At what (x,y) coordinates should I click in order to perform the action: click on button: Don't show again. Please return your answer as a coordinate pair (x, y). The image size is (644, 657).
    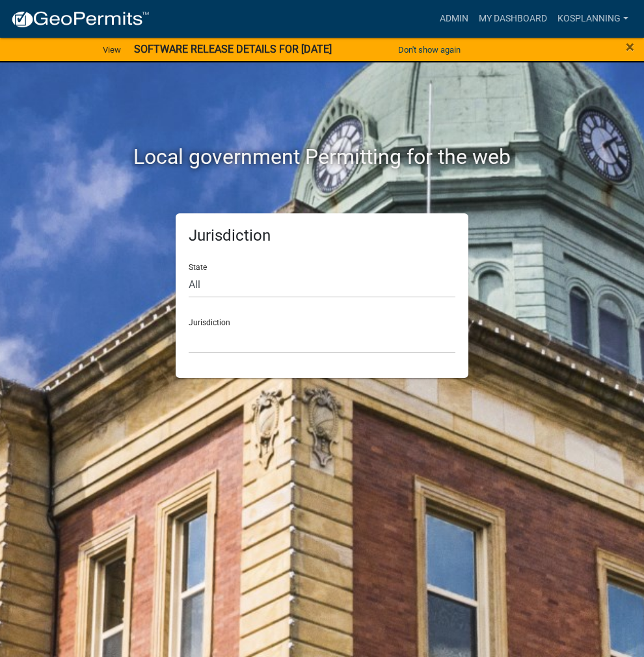
    Looking at the image, I should click on (429, 49).